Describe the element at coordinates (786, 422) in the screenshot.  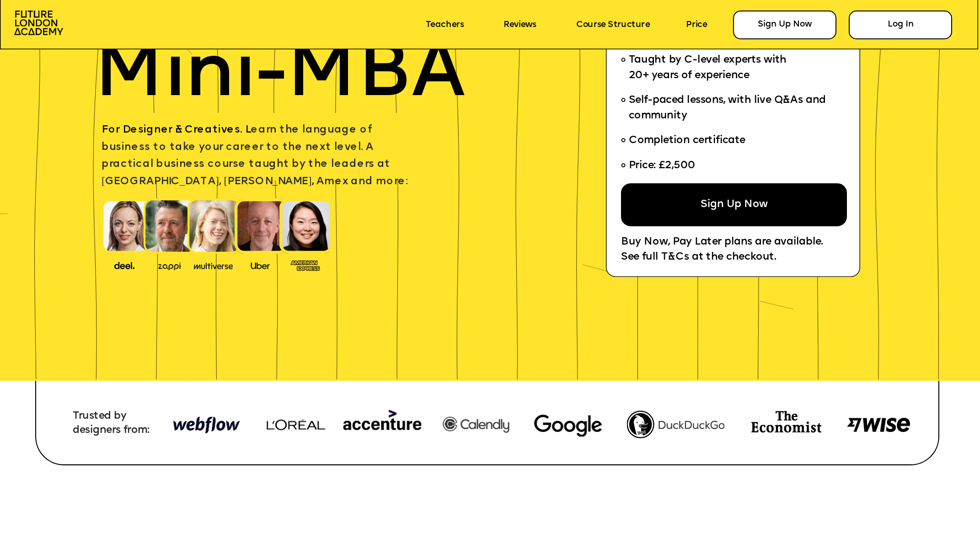
I see `img: image-74e81e4e-c3ca-4fbf-b275-59ce4ac8e97d.png` at that location.